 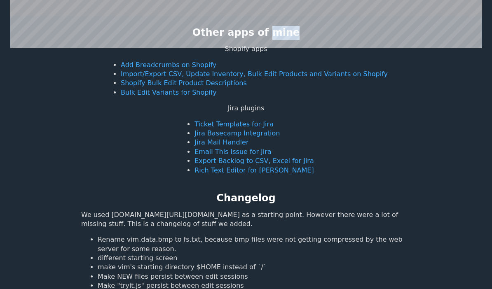 What do you see at coordinates (234, 124) in the screenshot?
I see `a: Ticket Templates for Jira` at bounding box center [234, 124].